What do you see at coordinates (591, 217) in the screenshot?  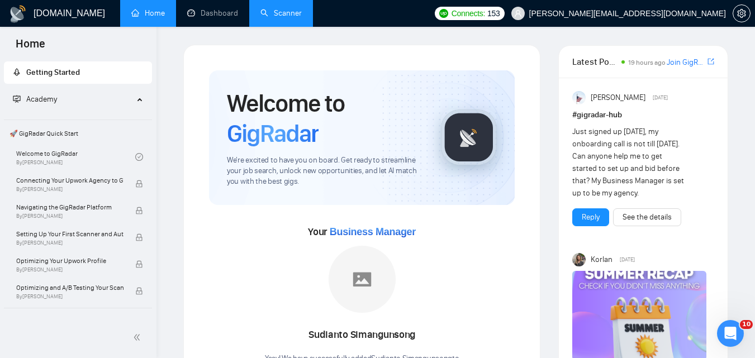 I see `button: Reply` at bounding box center [591, 217].